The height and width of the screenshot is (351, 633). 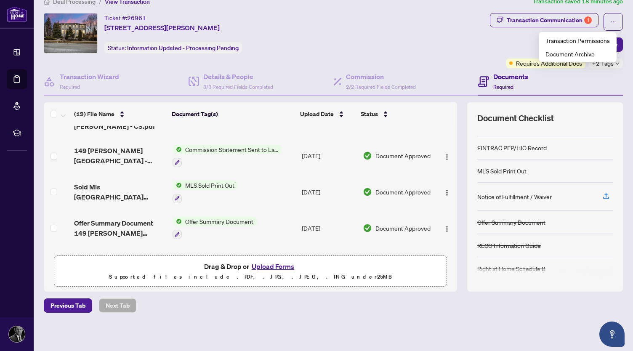 I want to click on div: RECO Information Guide, so click(x=509, y=245).